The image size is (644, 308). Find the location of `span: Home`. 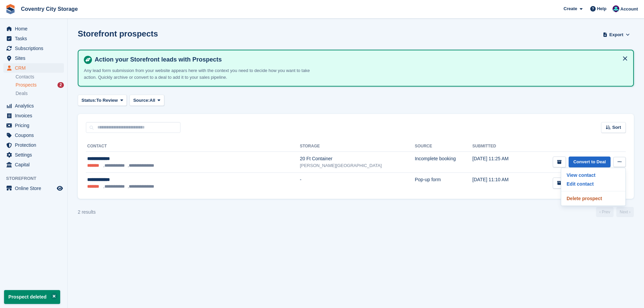

span: Home is located at coordinates (35, 29).